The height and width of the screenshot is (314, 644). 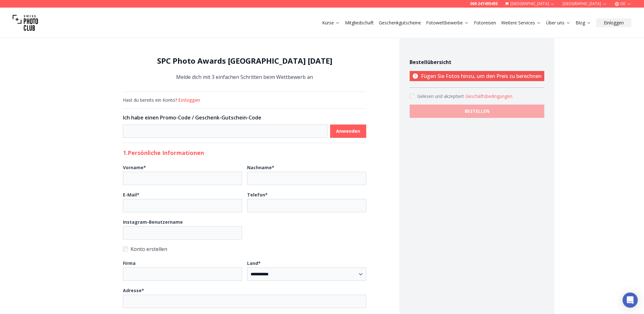 I want to click on a: Fotoreisen, so click(x=484, y=23).